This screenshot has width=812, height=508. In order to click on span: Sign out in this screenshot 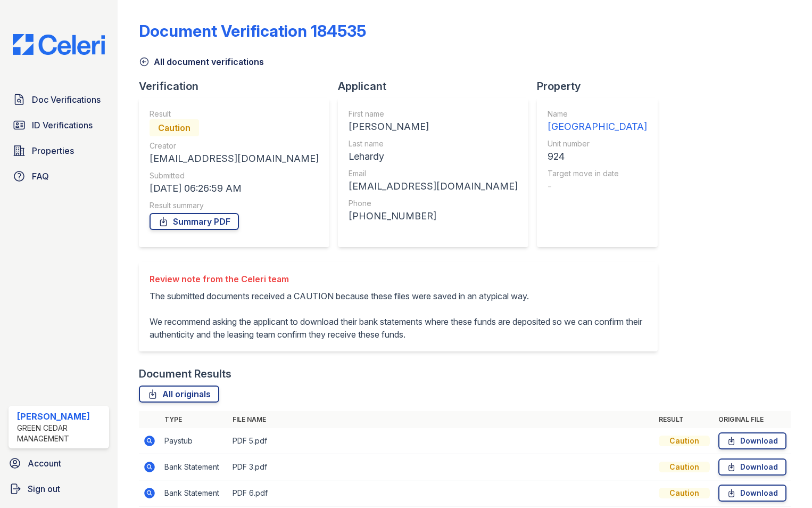, I will do `click(44, 488)`.